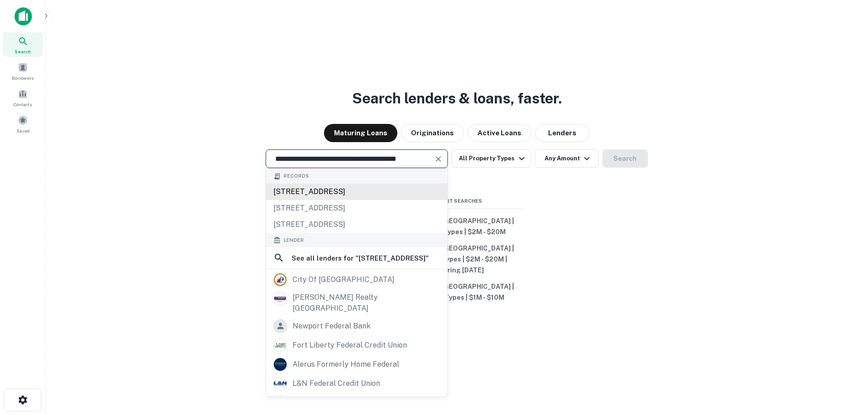 The image size is (868, 415). Describe the element at coordinates (23, 17) in the screenshot. I see `img: capitalize-icon.png` at that location.